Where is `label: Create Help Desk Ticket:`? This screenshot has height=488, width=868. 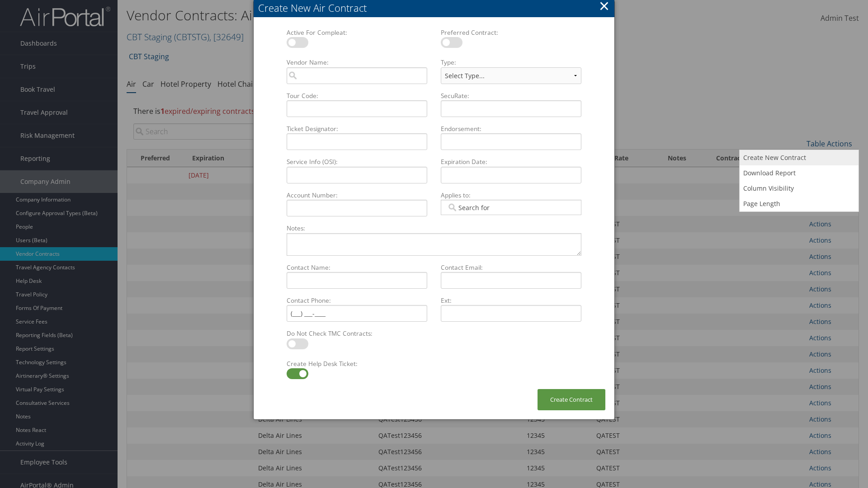 label: Create Help Desk Ticket: is located at coordinates (357, 364).